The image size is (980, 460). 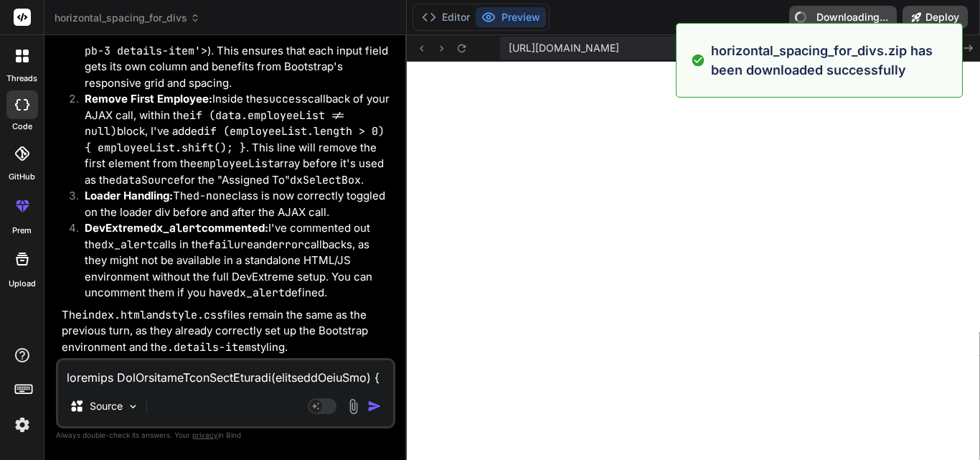 What do you see at coordinates (285, 99) in the screenshot?
I see `code: success` at bounding box center [285, 99].